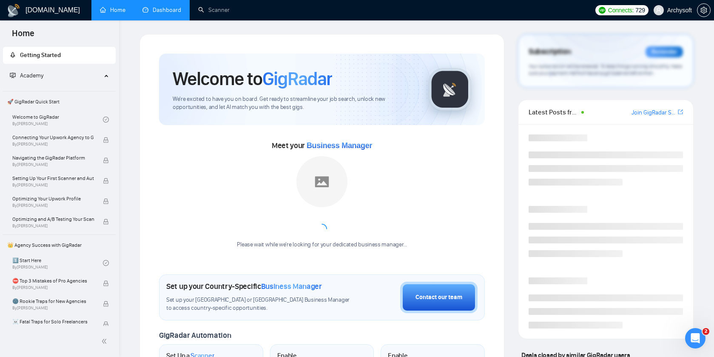 This screenshot has width=714, height=357. Describe the element at coordinates (53, 321) in the screenshot. I see `span: ☠️ Fatal Traps for Solo Freelancers` at that location.